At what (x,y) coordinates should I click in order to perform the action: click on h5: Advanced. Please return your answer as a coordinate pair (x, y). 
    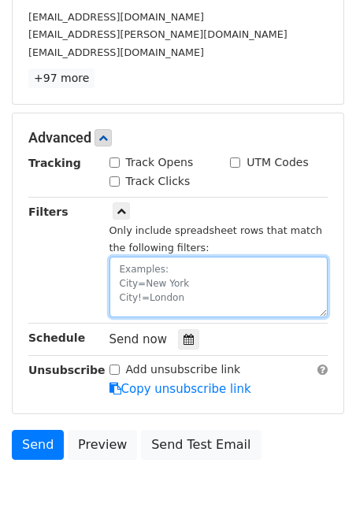
    Looking at the image, I should click on (178, 138).